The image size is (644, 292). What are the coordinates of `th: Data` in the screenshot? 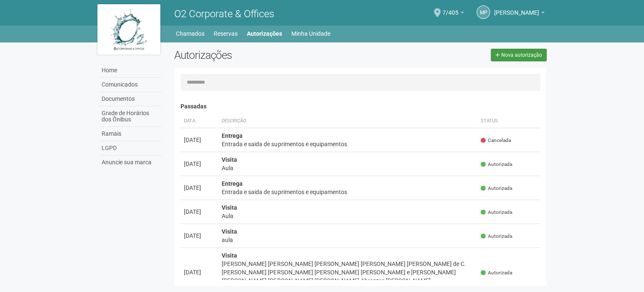 It's located at (200, 121).